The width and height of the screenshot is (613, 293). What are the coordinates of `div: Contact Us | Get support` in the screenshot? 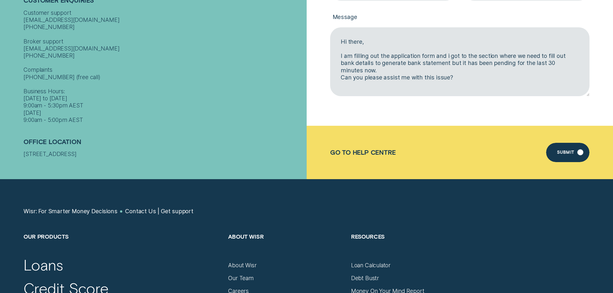 It's located at (159, 211).